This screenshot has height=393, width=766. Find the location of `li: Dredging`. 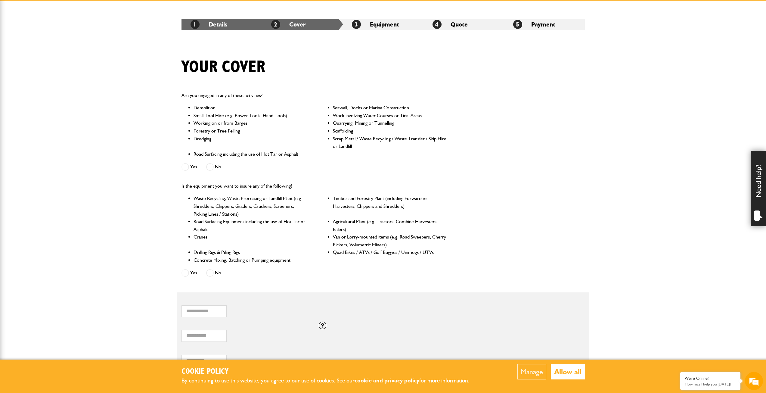

li: Dredging is located at coordinates (250, 142).